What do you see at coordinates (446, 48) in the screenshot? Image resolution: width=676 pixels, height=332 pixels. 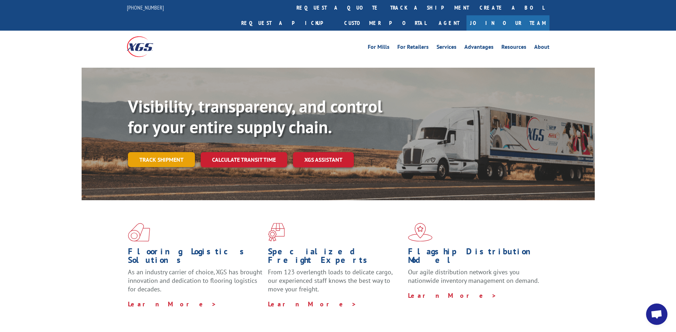 I see `a: Services` at bounding box center [446, 48].